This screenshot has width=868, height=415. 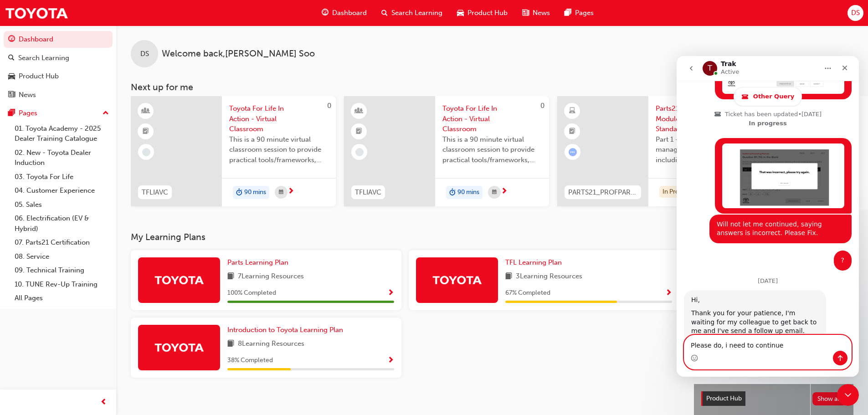 What do you see at coordinates (258, 262) in the screenshot?
I see `span: Parts Learning Plan` at bounding box center [258, 262].